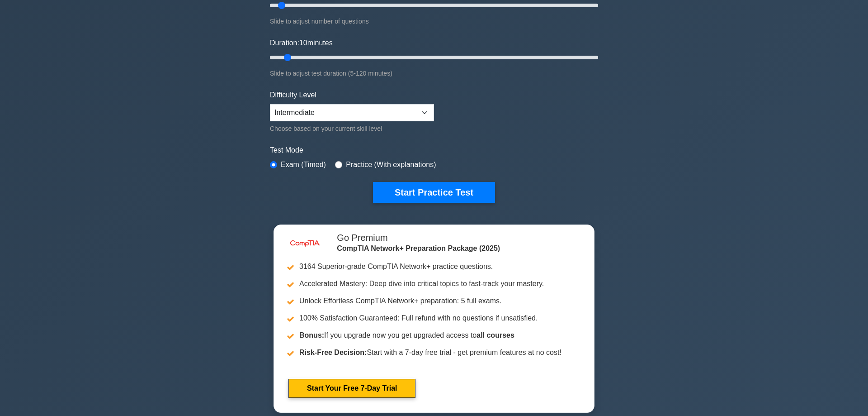 This screenshot has width=868, height=416. I want to click on button: Start Practice Test, so click(434, 193).